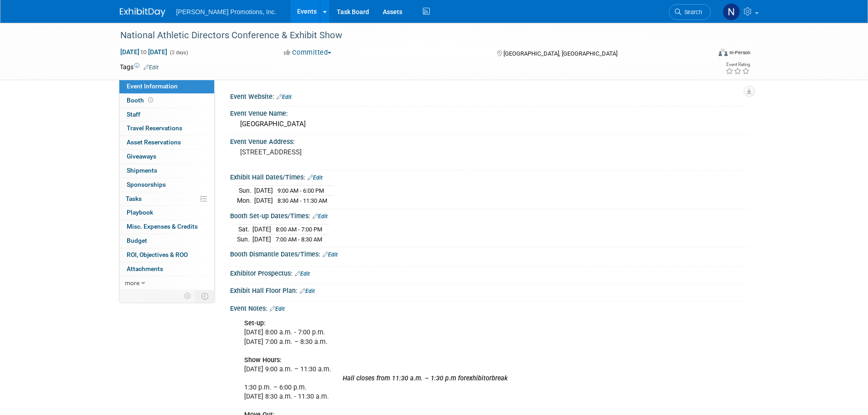  What do you see at coordinates (133, 199) in the screenshot?
I see `span: Tasks` at bounding box center [133, 199].